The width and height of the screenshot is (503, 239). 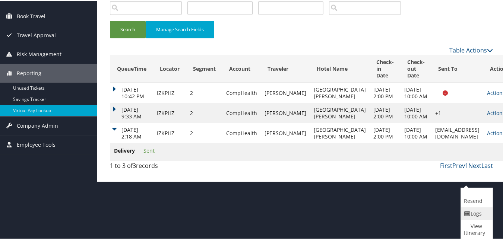 I want to click on th: Check-in Date: activate to sort column ascending, so click(x=385, y=68).